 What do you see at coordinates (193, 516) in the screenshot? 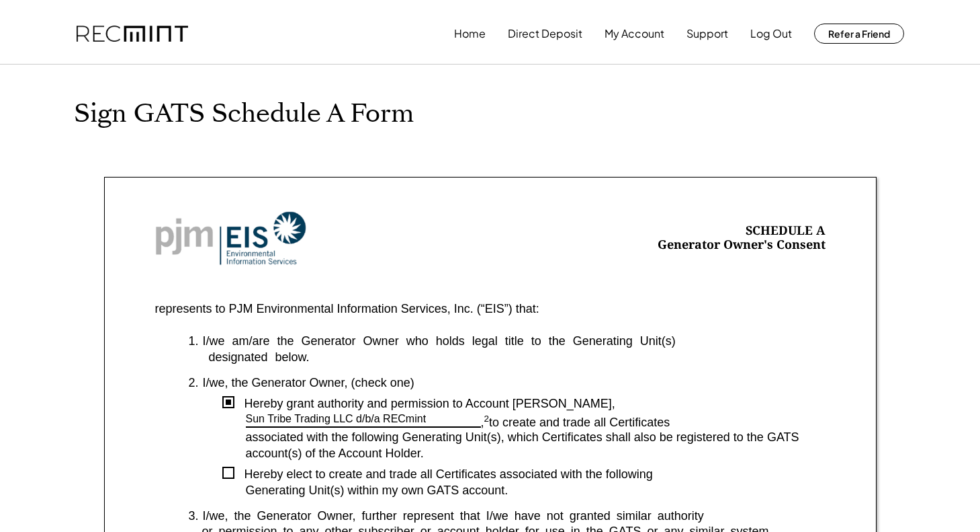
I see `div: 3.` at bounding box center [193, 516].